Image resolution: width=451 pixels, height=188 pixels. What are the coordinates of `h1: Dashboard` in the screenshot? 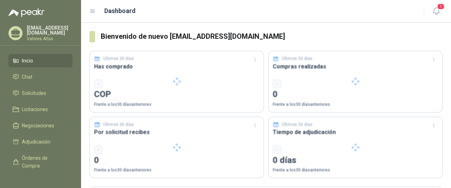 It's located at (120, 11).